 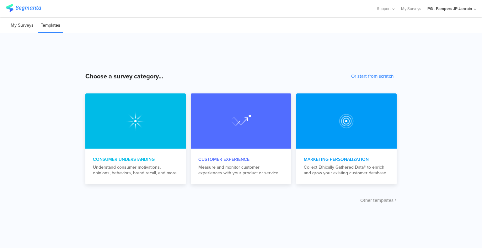 I want to click on button: Or start from scratch, so click(x=372, y=76).